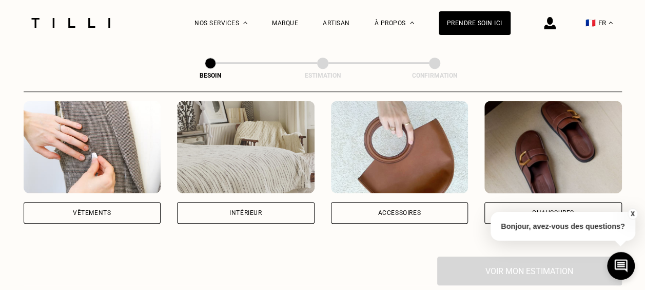 The width and height of the screenshot is (645, 290). Describe the element at coordinates (323, 75) in the screenshot. I see `div: Estimation` at that location.